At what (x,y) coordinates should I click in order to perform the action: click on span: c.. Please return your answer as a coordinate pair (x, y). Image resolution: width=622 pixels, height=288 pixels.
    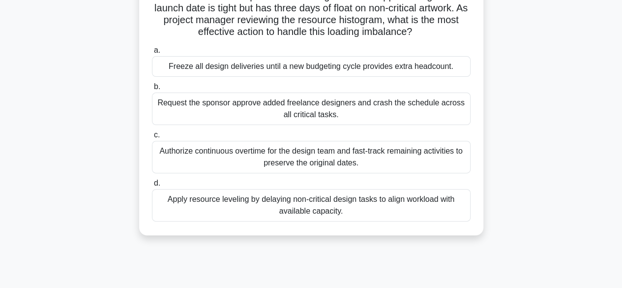
    Looking at the image, I should click on (157, 134).